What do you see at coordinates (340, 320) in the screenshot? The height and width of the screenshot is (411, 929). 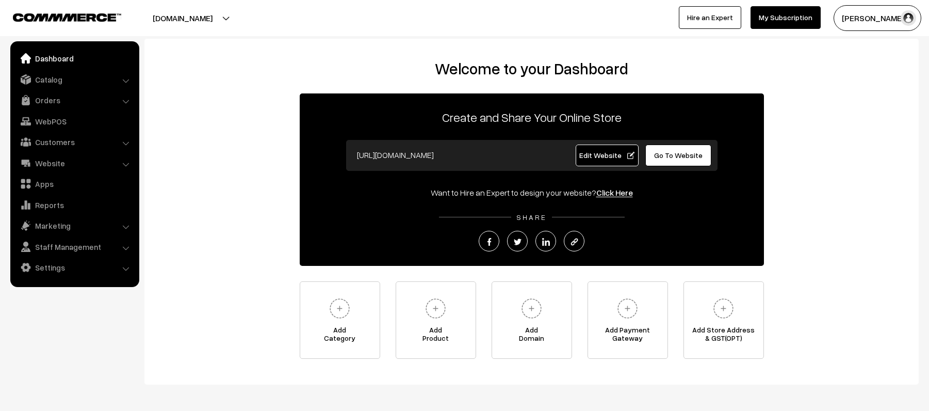 I see `a: AddCategory` at bounding box center [340, 320].